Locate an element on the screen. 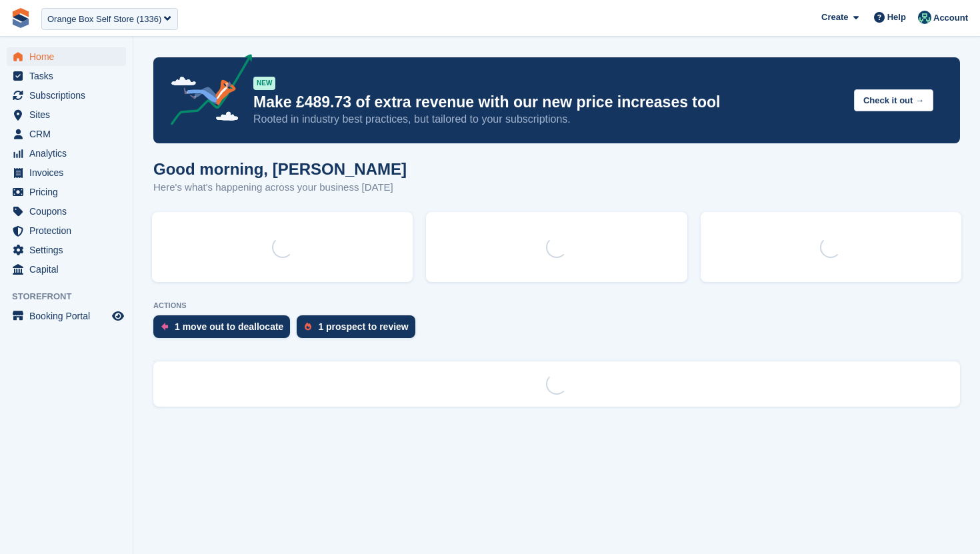 The height and width of the screenshot is (554, 980). span: Tasks is located at coordinates (69, 76).